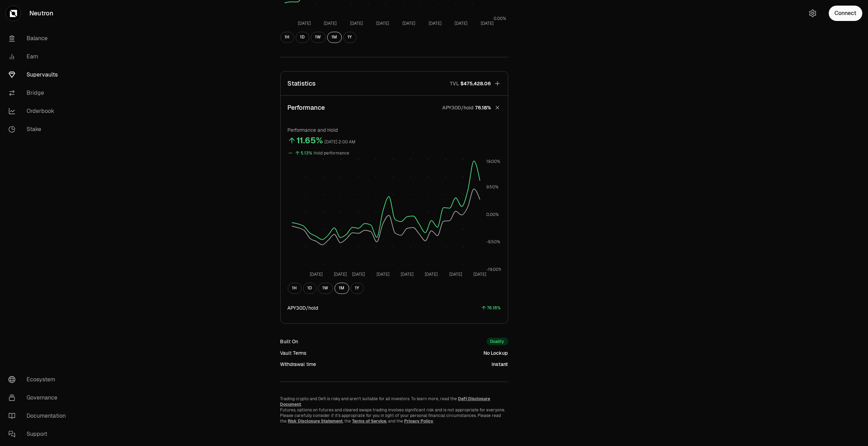 This screenshot has height=446, width=868. What do you see at coordinates (458, 108) in the screenshot?
I see `p: APY30D/hold` at bounding box center [458, 108].